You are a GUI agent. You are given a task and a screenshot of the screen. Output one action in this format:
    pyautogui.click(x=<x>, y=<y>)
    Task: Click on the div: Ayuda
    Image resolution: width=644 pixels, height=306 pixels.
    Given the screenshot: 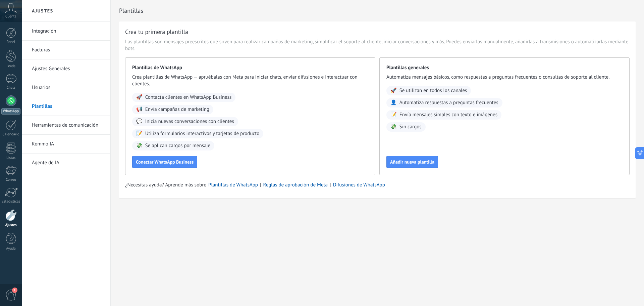 What is the action you would take?
    pyautogui.click(x=11, y=248)
    